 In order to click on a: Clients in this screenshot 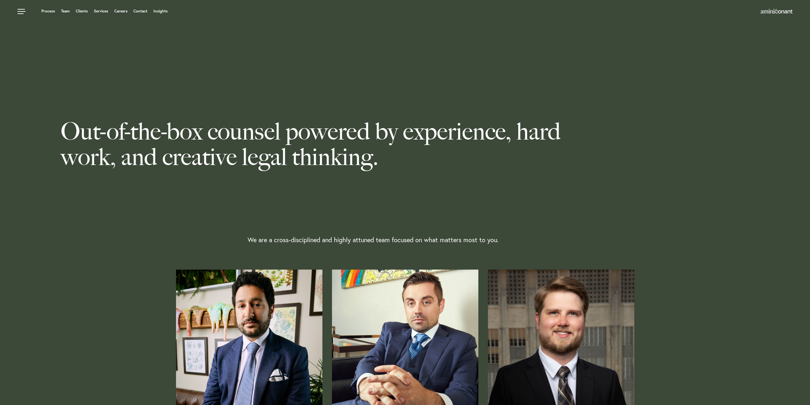, I will do `click(82, 11)`.